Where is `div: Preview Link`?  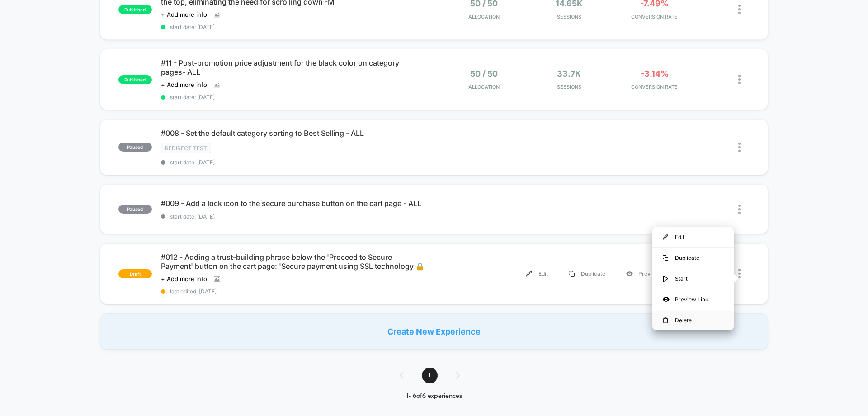 div: Preview Link is located at coordinates (693, 299).